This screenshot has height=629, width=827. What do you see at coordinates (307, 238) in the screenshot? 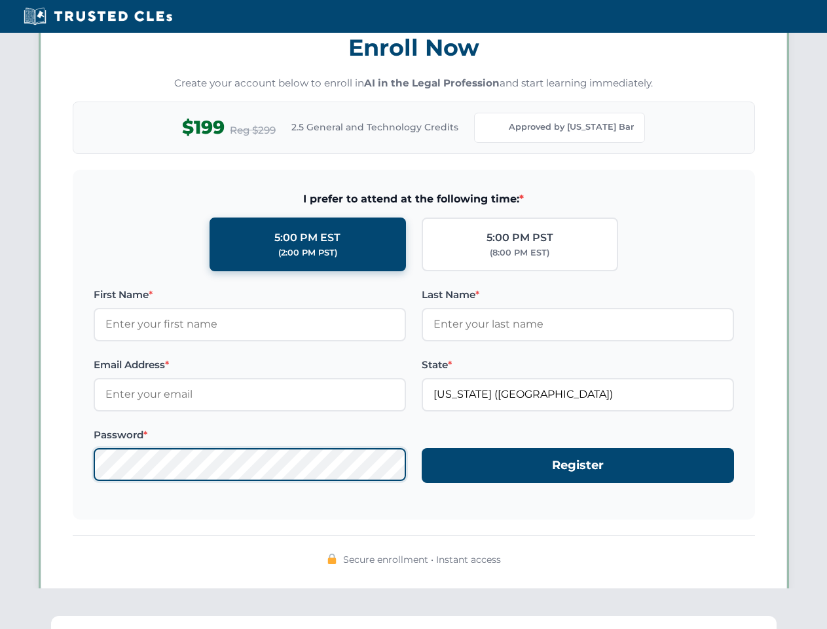
I see `div: 5:00 PM EST` at bounding box center [307, 238].